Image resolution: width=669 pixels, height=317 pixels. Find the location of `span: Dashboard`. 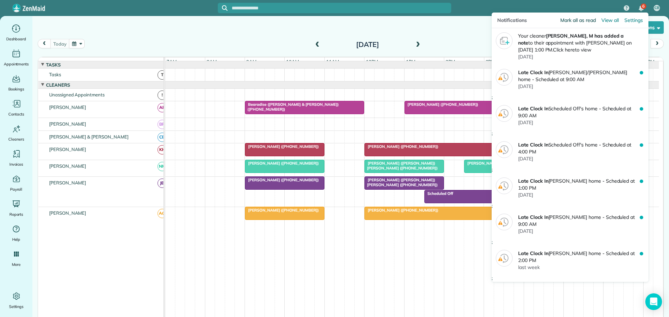

span: Dashboard is located at coordinates (16, 39).